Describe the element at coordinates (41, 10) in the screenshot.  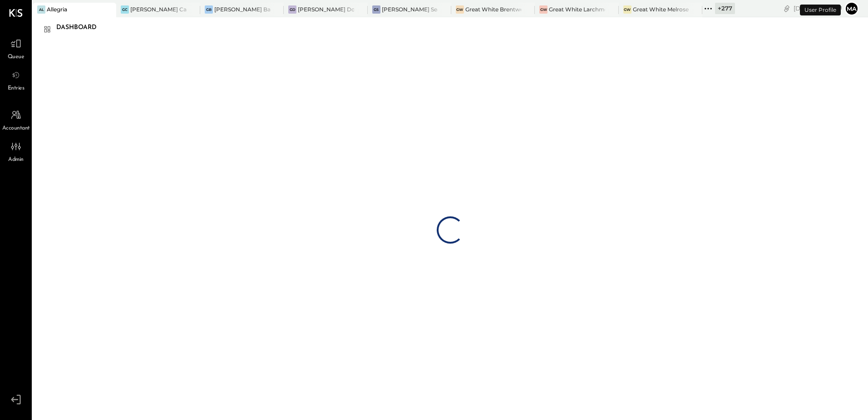
I see `div: Al` at that location.